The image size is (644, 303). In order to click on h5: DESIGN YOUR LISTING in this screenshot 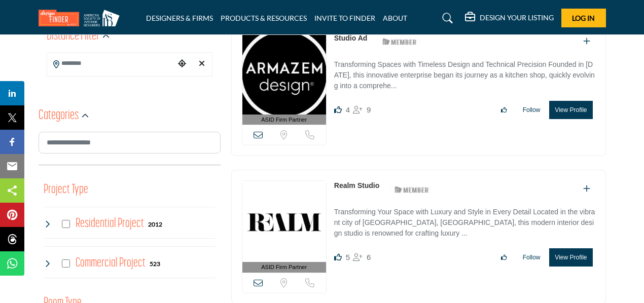, I will do `click(517, 18)`.